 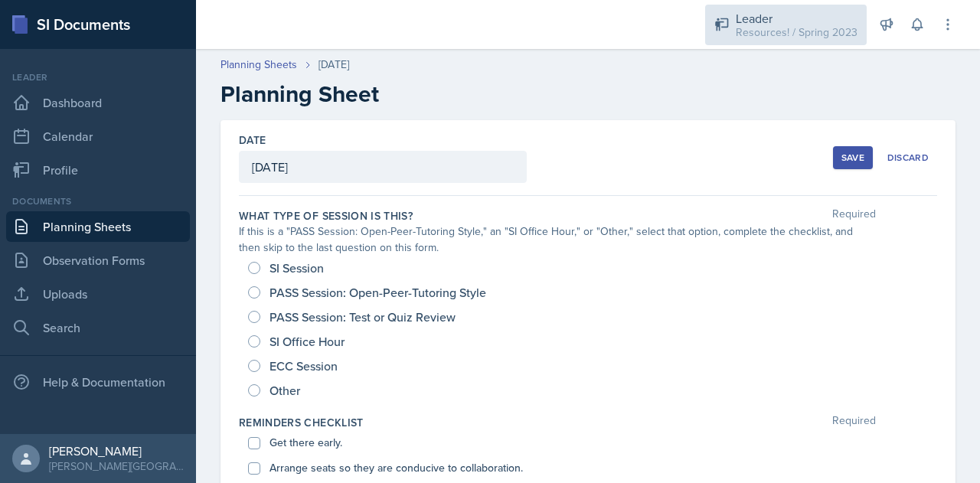 What do you see at coordinates (853, 157) in the screenshot?
I see `button: Save` at bounding box center [853, 157].